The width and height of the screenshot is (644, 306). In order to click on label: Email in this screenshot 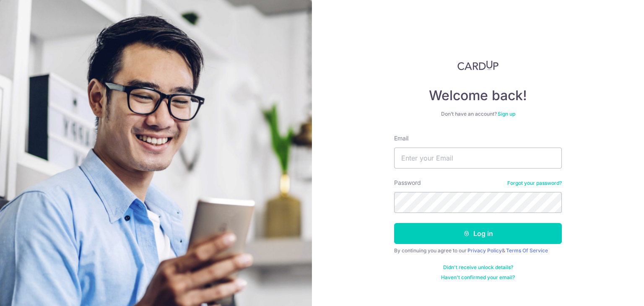, I will do `click(401, 138)`.